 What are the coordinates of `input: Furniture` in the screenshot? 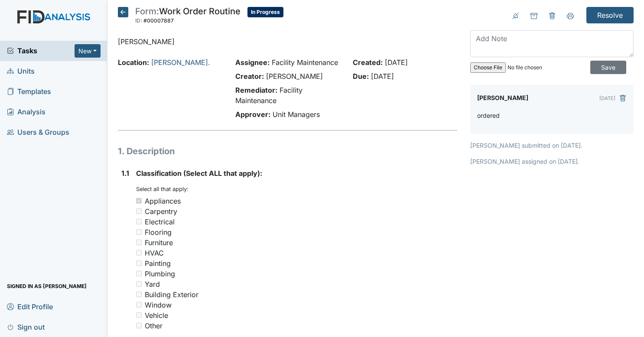 It's located at (139, 242).